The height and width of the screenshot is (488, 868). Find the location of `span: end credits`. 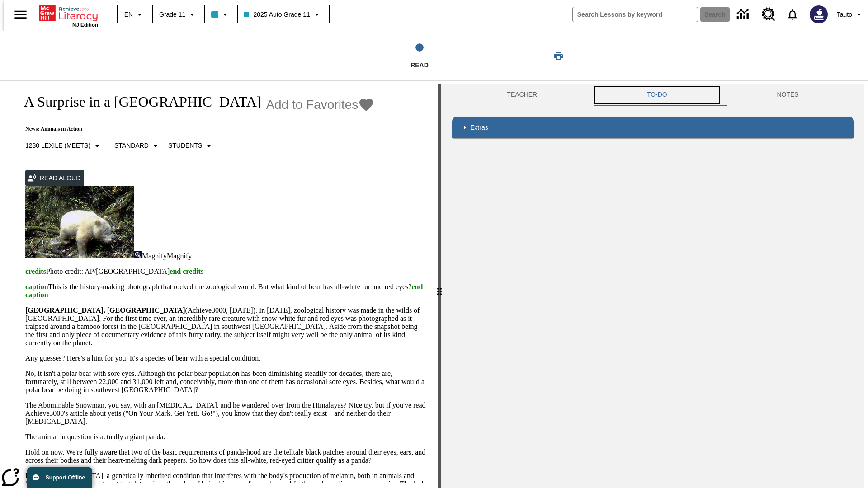

span: end credits is located at coordinates (186, 271).